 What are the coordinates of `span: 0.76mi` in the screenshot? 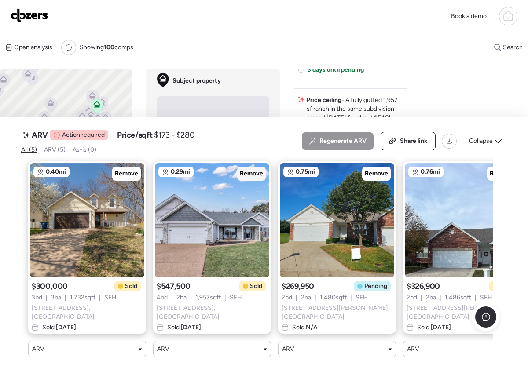 It's located at (430, 172).